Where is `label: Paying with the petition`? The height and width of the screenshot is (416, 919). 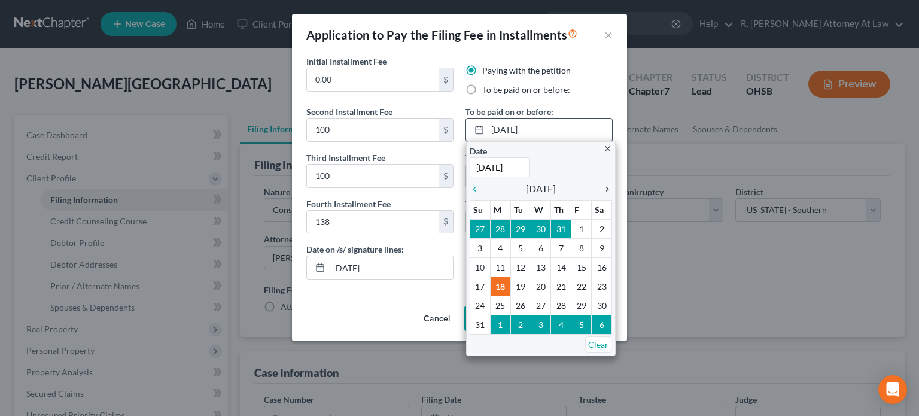 label: Paying with the petition is located at coordinates (526, 71).